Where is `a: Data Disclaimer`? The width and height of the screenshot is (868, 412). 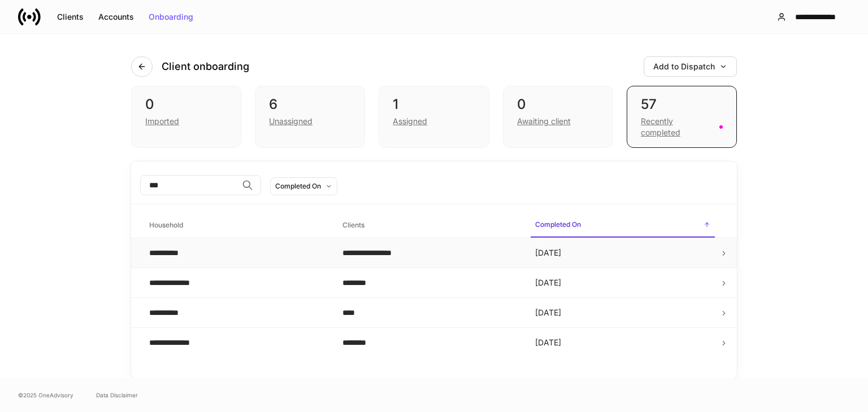
a: Data Disclaimer is located at coordinates (117, 395).